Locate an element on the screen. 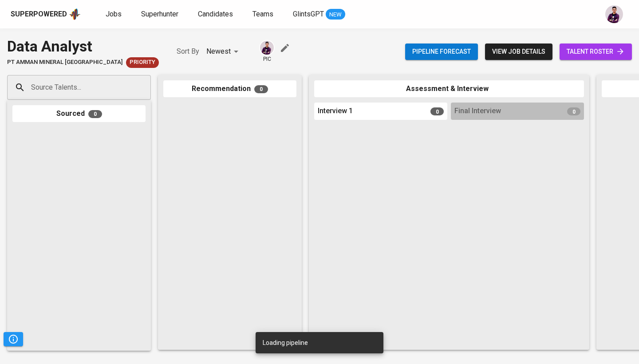 The image size is (639, 364). span: Superhunter is located at coordinates (160, 14).